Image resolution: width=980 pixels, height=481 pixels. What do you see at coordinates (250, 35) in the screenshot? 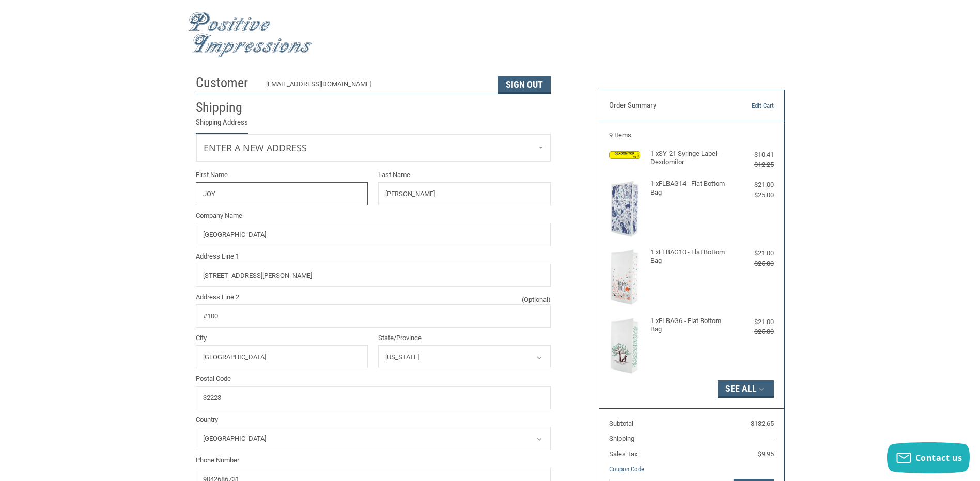
I see `img: Positive Impressions` at bounding box center [250, 35].